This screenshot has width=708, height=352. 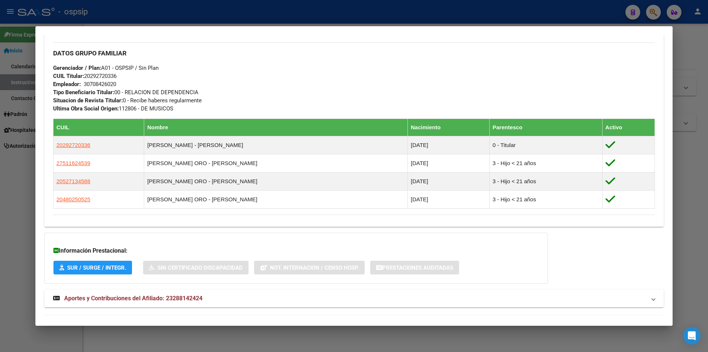 What do you see at coordinates (354, 324) in the screenshot?
I see `mat-expansion-panel-header: Aportes y Contribuciones del Titular: 20292720336` at bounding box center [354, 324].